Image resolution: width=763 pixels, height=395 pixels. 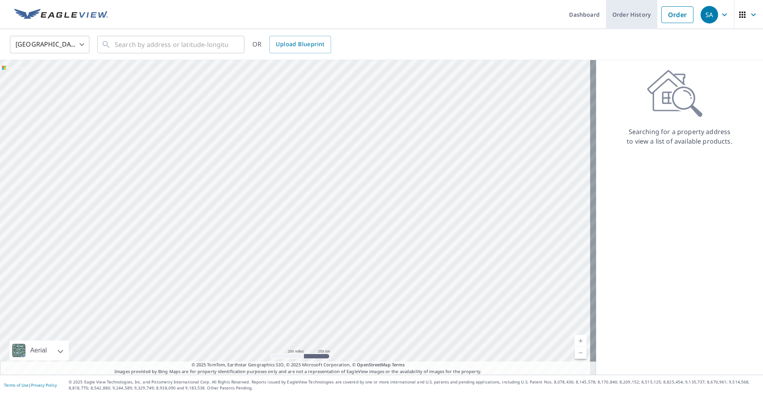 I want to click on a: Privacy Policy, so click(x=44, y=385).